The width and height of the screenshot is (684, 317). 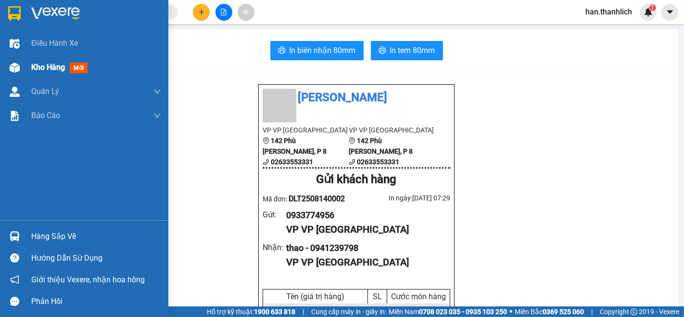 I want to click on span: question-circle, so click(x=14, y=257).